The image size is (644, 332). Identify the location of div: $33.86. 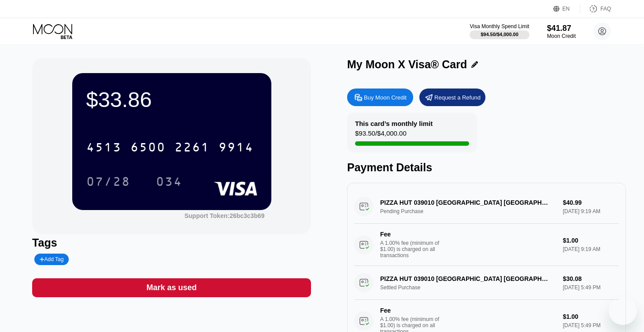
(172, 99).